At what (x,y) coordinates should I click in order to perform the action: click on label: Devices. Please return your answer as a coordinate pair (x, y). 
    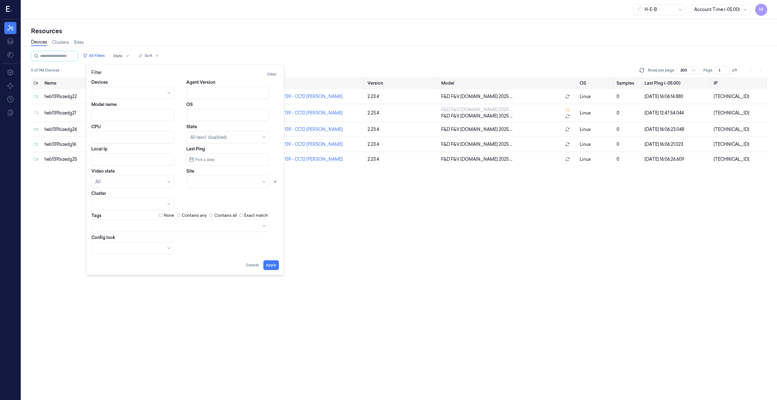
    Looking at the image, I should click on (100, 82).